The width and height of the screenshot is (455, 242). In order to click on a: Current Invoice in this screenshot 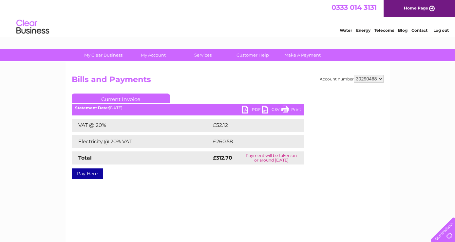, I will do `click(121, 99)`.